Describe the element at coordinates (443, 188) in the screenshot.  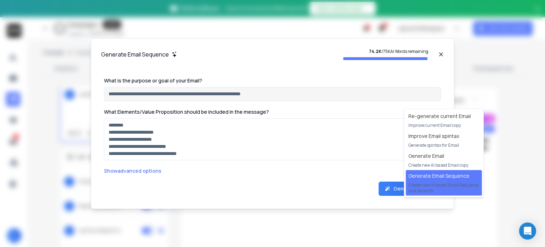
I see `p: Create new AI based Email Sequence and Variants` at that location.